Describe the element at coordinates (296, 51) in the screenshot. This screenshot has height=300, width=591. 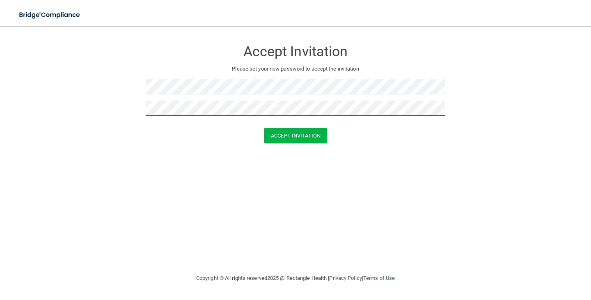
I see `h3: Accept Invitation` at that location.